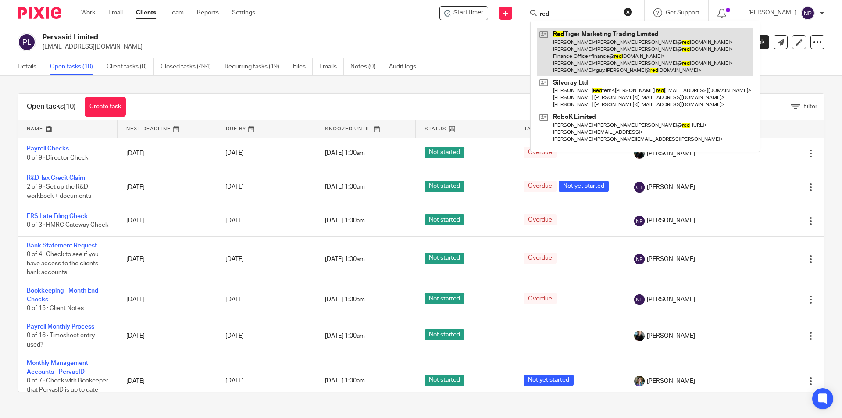  I want to click on a: Settings, so click(243, 13).